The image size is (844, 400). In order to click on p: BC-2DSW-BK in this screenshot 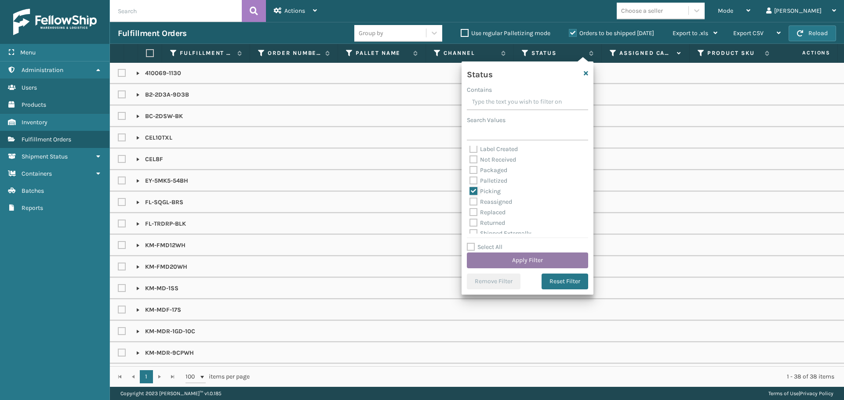, I will do `click(160, 116)`.